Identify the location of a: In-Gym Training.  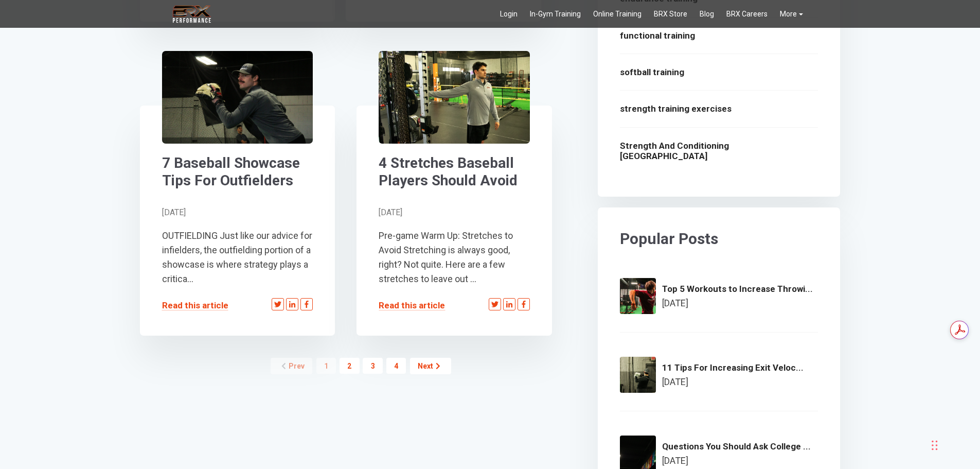
(555, 14).